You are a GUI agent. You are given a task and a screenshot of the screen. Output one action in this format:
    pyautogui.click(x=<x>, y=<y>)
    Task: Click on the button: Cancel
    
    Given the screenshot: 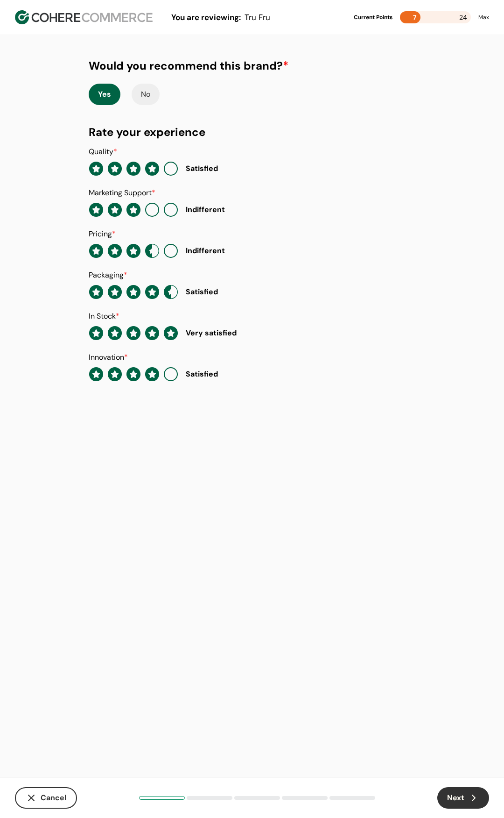 What is the action you would take?
    pyautogui.click(x=45, y=798)
    